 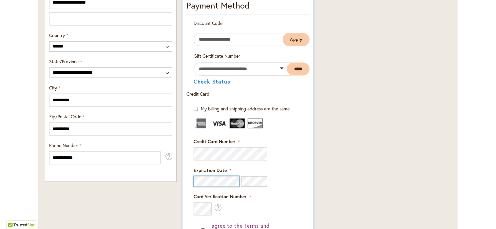 I want to click on img: Visa, so click(x=219, y=124).